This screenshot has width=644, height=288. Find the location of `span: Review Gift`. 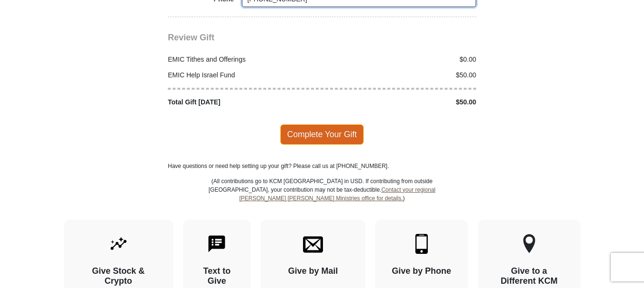

span: Review Gift is located at coordinates (191, 37).